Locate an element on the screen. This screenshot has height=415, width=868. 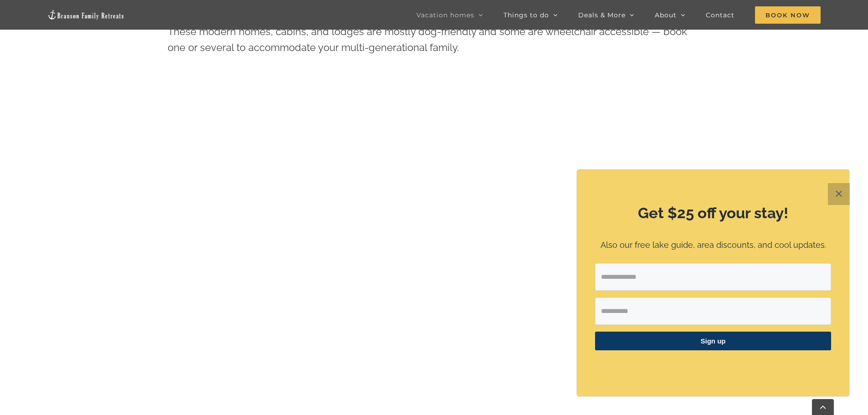
button: Close is located at coordinates (839, 194).